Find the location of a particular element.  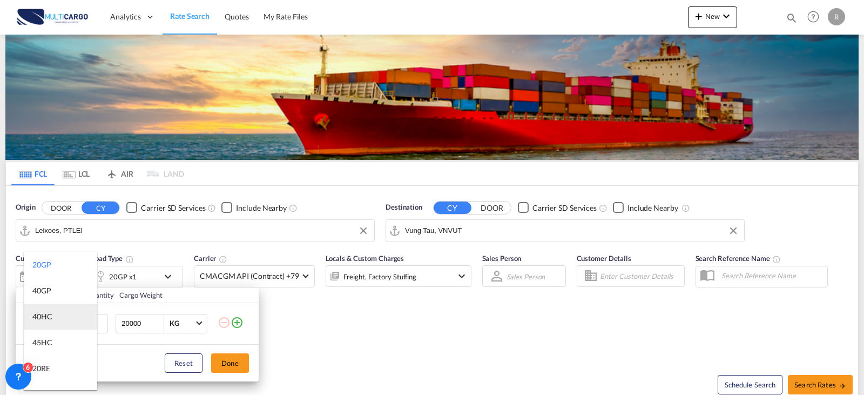

div: 20GP is located at coordinates (42, 265).